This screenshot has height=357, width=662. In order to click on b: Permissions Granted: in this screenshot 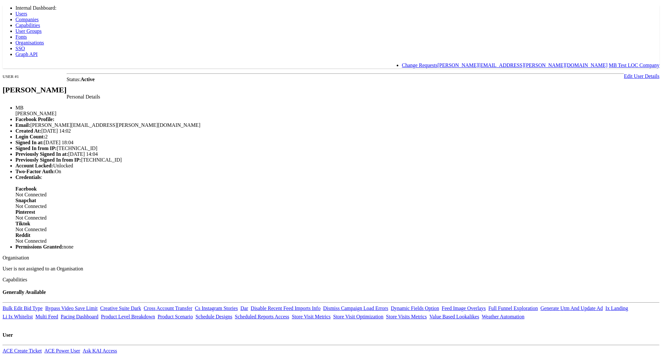, I will do `click(39, 246)`.